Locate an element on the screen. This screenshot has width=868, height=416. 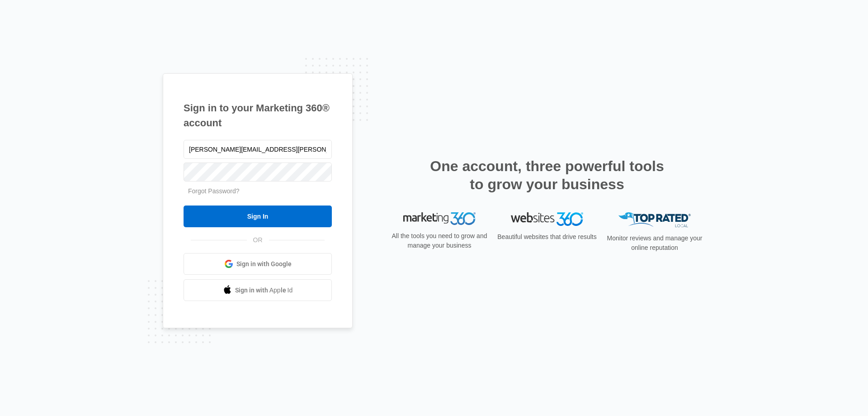
span: OR is located at coordinates (258, 240).